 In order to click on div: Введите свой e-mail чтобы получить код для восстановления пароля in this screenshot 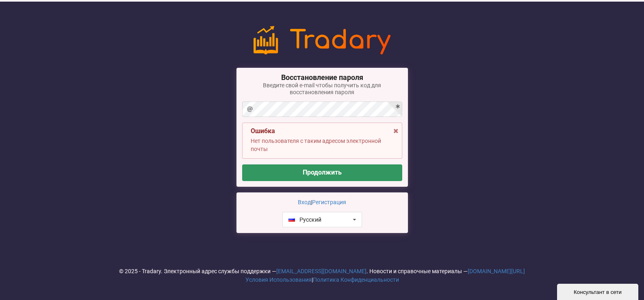, I will do `click(322, 89)`.